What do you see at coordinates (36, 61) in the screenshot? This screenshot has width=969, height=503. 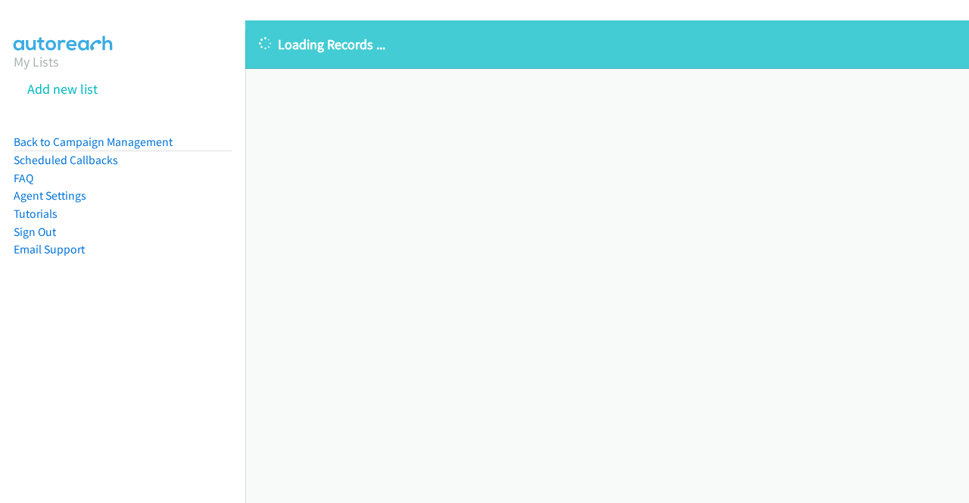 I see `a: My Lists` at bounding box center [36, 61].